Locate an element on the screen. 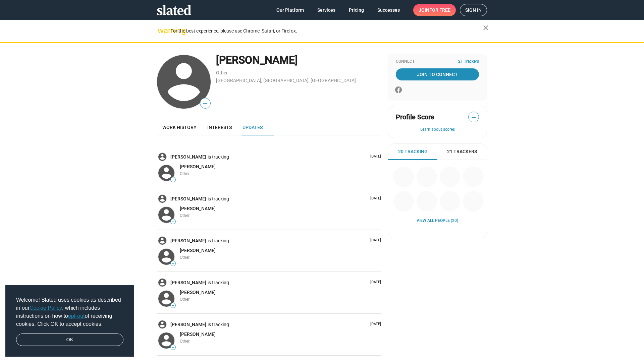 Image resolution: width=644 pixels, height=362 pixels. a: Our Platform is located at coordinates (290, 10).